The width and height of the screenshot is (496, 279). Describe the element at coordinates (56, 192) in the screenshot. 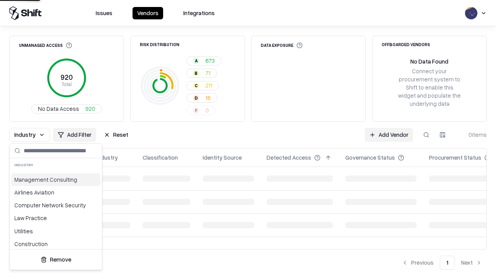

I see `div: Airlines Aviation` at that location.